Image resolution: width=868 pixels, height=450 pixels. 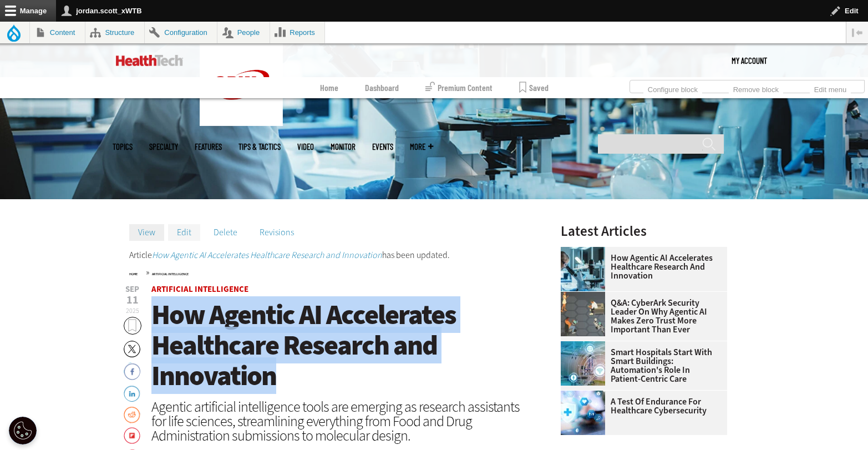 What do you see at coordinates (583, 269) in the screenshot?
I see `img: scientist looks through microscope in lab` at bounding box center [583, 269].